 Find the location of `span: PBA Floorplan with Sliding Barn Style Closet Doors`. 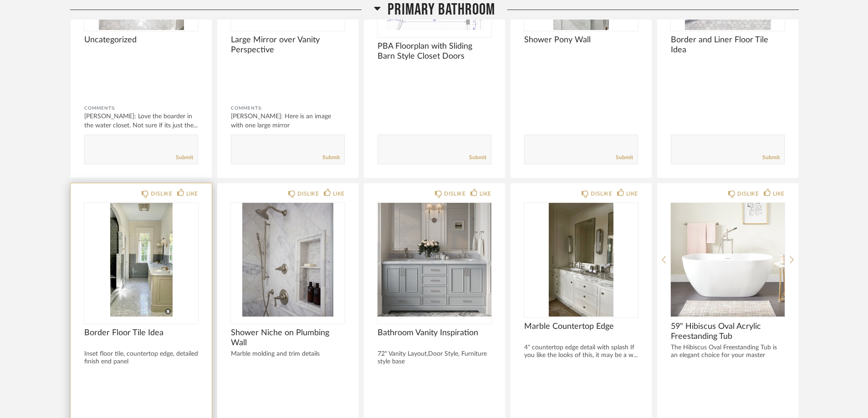

span: PBA Floorplan with Sliding Barn Style Closet Doors is located at coordinates (435, 52).